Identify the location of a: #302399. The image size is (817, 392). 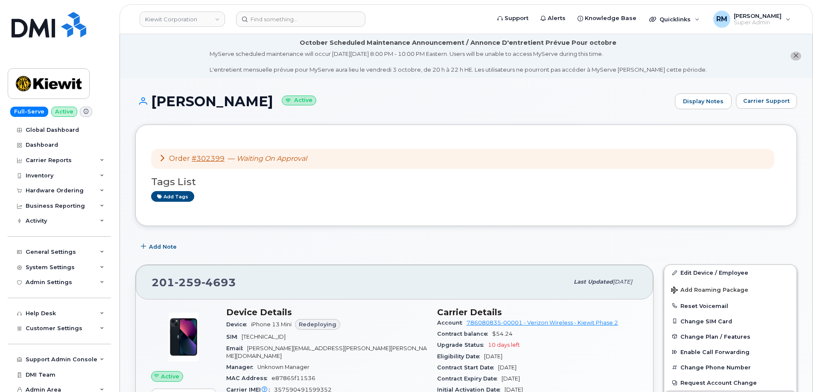
(208, 158).